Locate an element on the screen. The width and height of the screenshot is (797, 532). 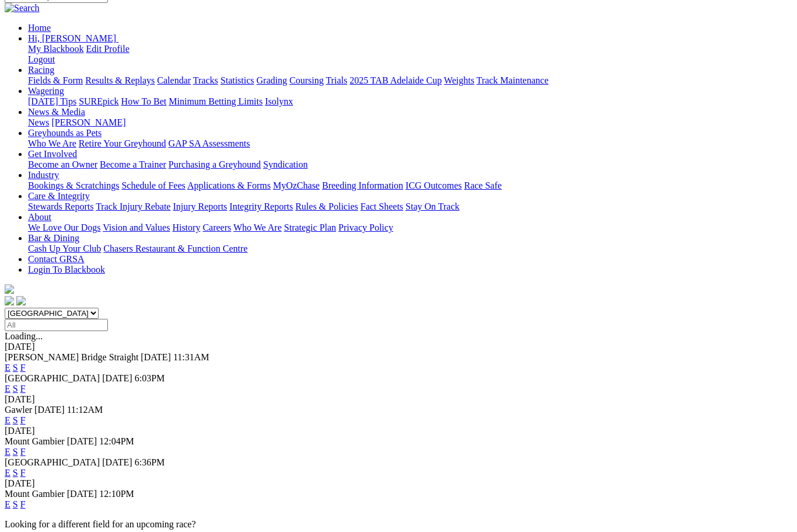
a: Track Injury Rebate is located at coordinates (133, 206).